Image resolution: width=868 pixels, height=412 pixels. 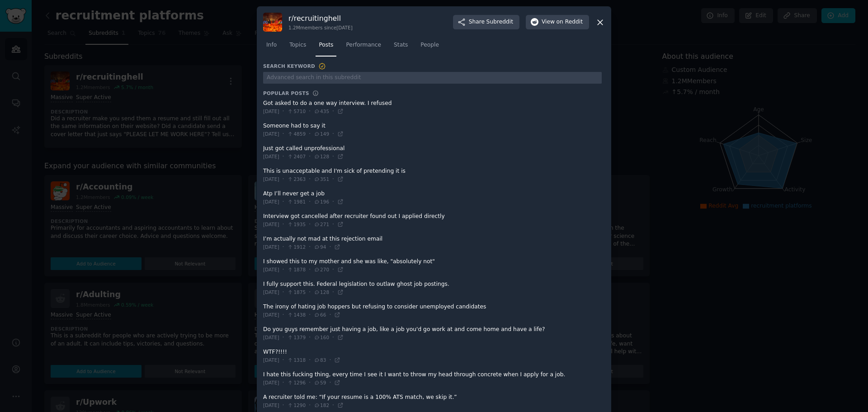 What do you see at coordinates (430, 45) in the screenshot?
I see `span: People` at bounding box center [430, 45].